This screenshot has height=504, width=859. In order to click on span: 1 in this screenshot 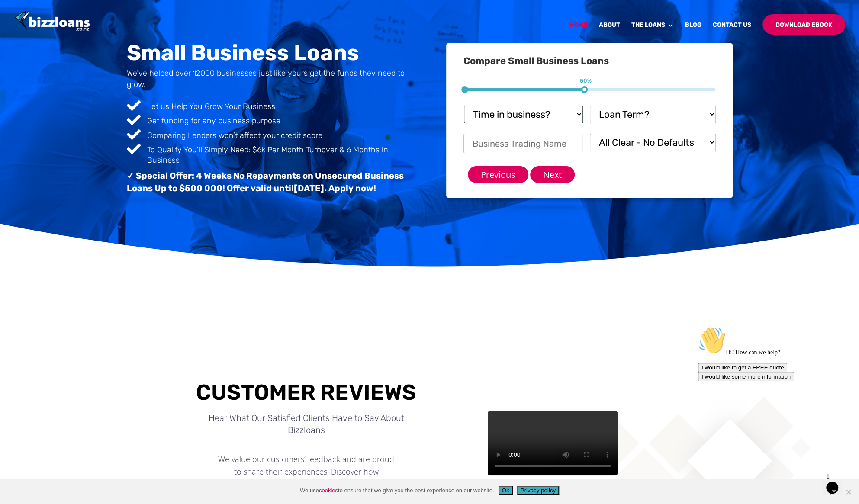, I will do `click(6, 6)`.